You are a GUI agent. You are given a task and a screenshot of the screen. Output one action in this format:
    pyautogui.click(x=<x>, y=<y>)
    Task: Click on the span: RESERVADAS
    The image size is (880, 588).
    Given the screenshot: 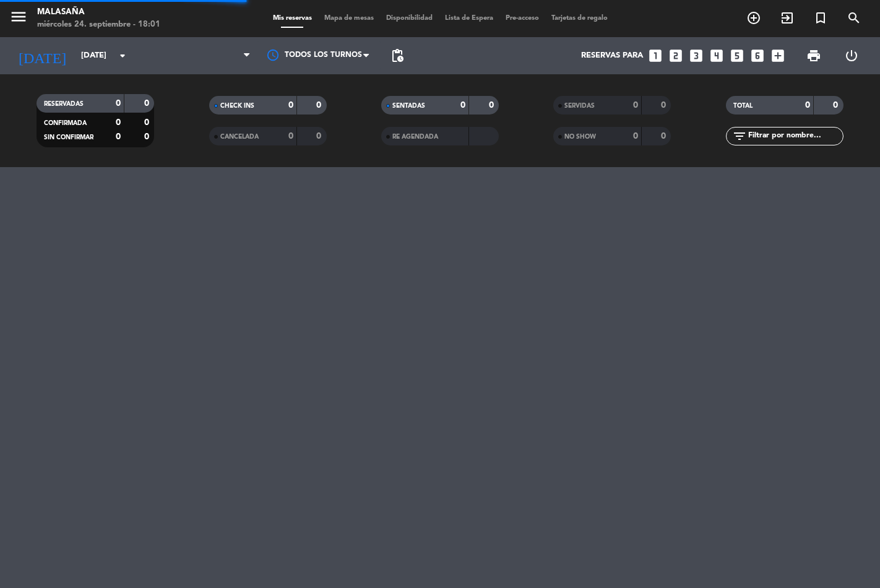 What is the action you would take?
    pyautogui.click(x=64, y=104)
    